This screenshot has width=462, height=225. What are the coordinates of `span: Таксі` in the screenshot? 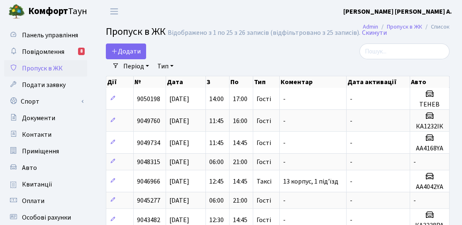 It's located at (264, 182).